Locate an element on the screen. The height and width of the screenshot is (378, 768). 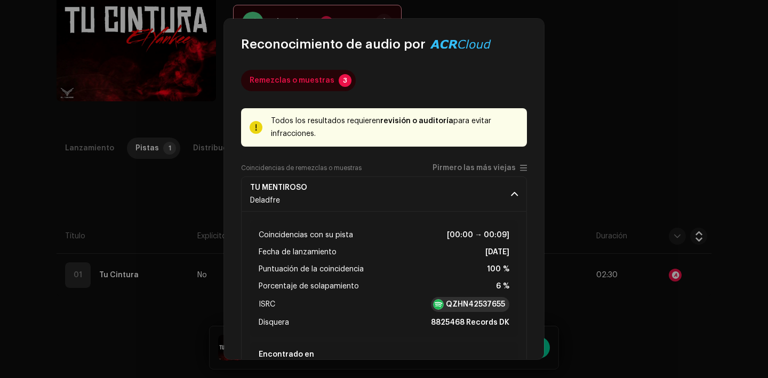
span: Disquera is located at coordinates (274, 323).